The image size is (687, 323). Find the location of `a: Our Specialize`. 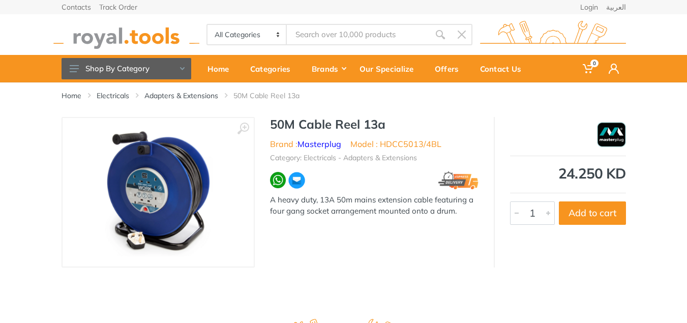

a: Our Specialize is located at coordinates (390, 69).